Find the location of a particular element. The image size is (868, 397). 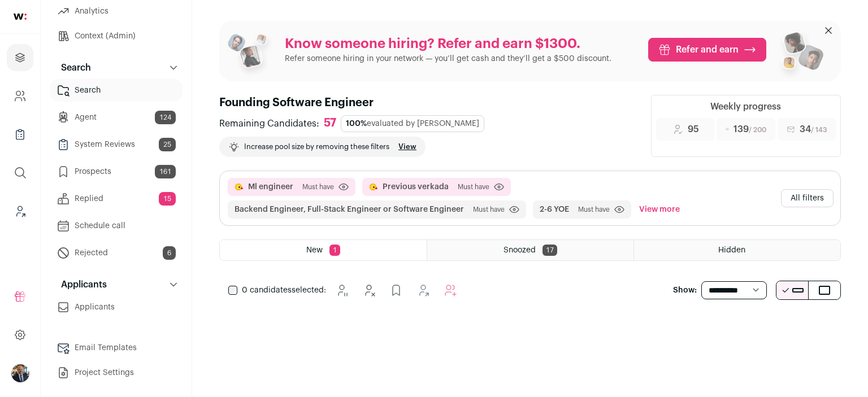

button: 2-6 YOE is located at coordinates (554, 210).